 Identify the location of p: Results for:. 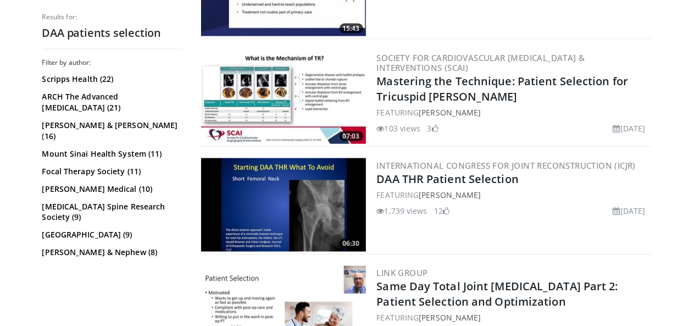
(112, 17).